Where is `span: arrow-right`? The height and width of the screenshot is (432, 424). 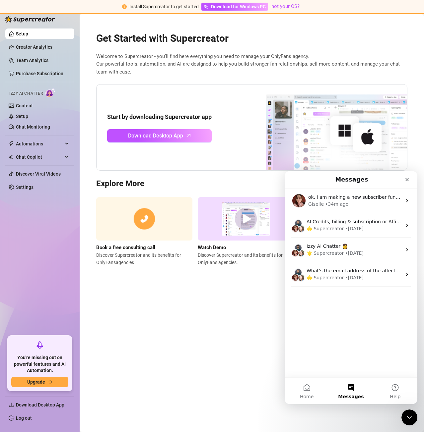
span: arrow-right is located at coordinates (50, 382).